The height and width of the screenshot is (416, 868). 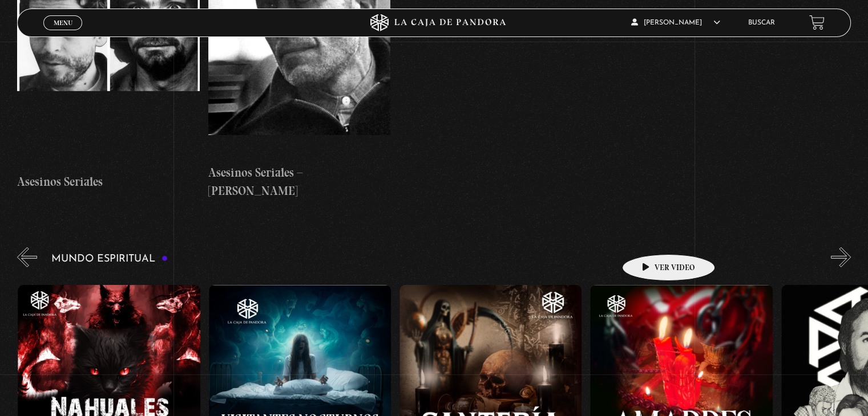 I want to click on a: Buscar, so click(x=761, y=23).